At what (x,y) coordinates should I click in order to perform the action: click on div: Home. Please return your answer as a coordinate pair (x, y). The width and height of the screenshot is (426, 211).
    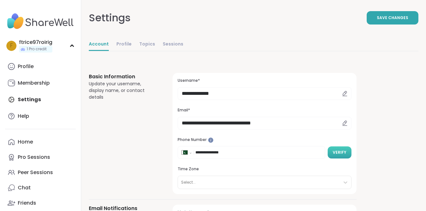
    Looking at the image, I should click on (25, 142).